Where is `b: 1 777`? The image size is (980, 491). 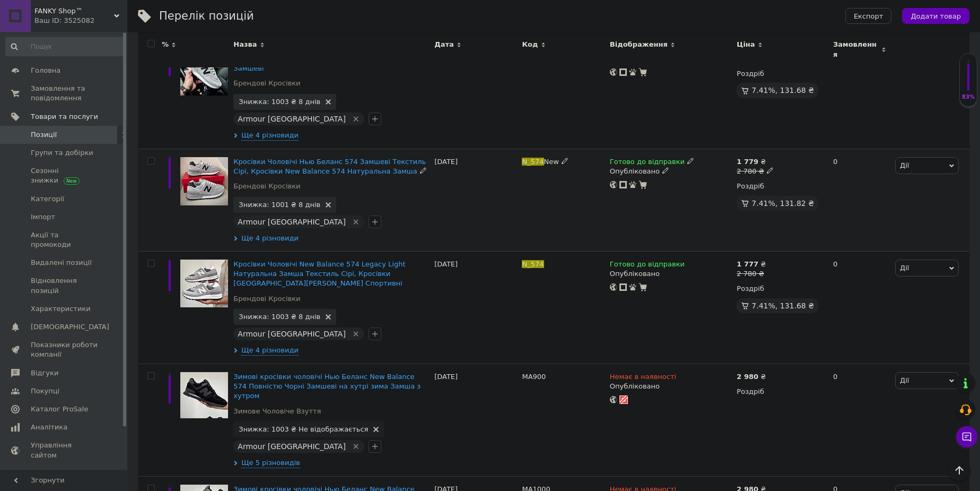
b: 1 777 is located at coordinates (747, 264).